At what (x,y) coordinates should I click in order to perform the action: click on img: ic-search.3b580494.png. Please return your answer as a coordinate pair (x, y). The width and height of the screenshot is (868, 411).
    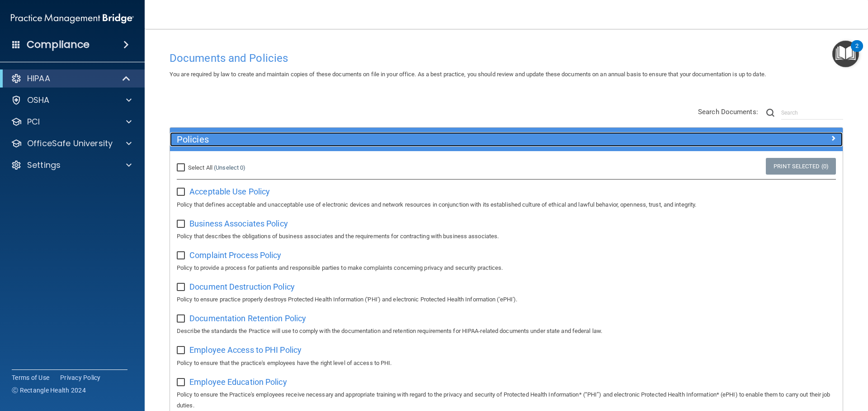
    Looking at the image, I should click on (770, 113).